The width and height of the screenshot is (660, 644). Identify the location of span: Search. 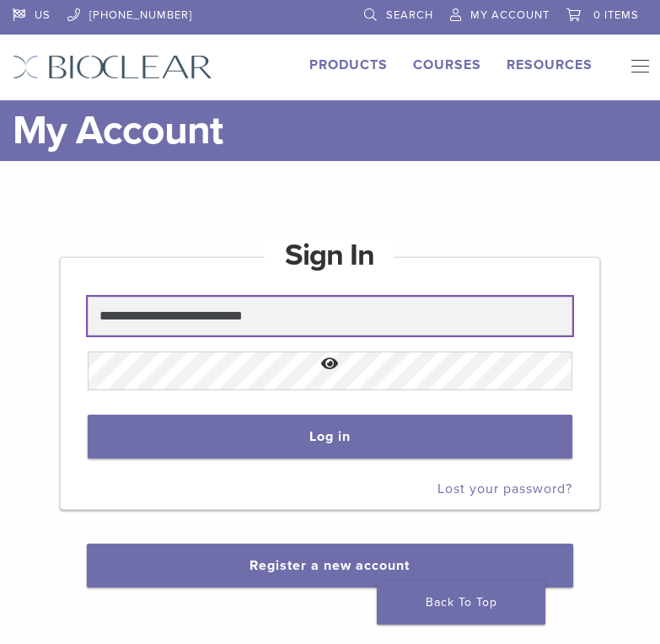
(409, 15).